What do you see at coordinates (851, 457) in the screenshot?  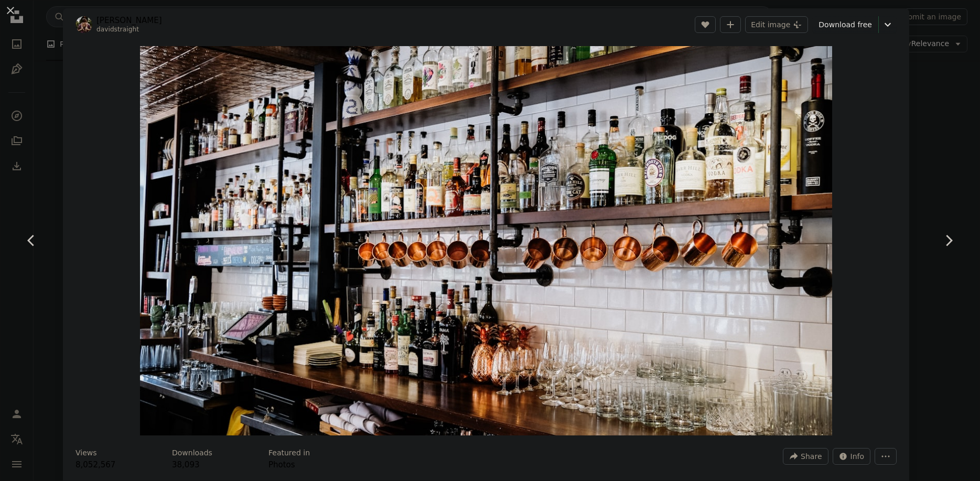 I see `button: Stats about this image` at bounding box center [851, 457].